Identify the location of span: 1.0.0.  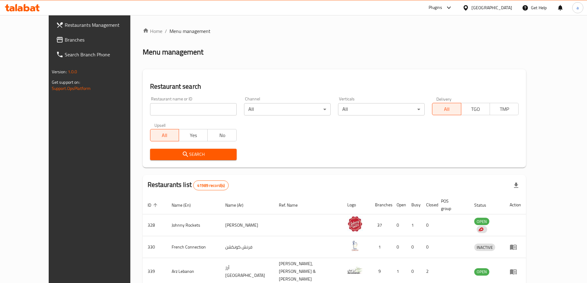
(72, 72).